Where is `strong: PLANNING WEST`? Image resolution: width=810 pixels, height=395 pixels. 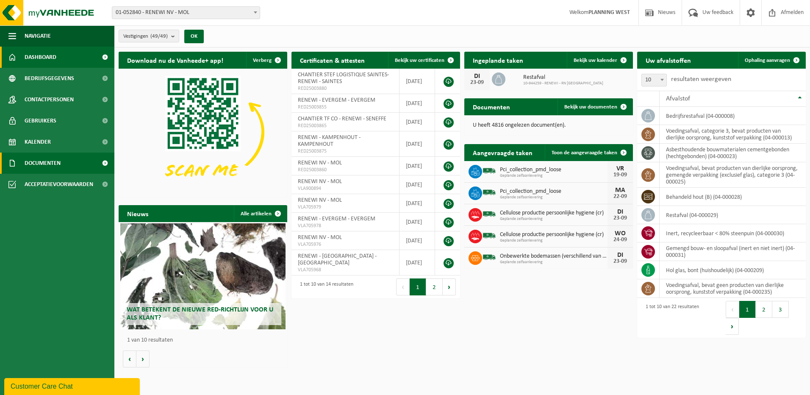 strong: PLANNING WEST is located at coordinates (609, 12).